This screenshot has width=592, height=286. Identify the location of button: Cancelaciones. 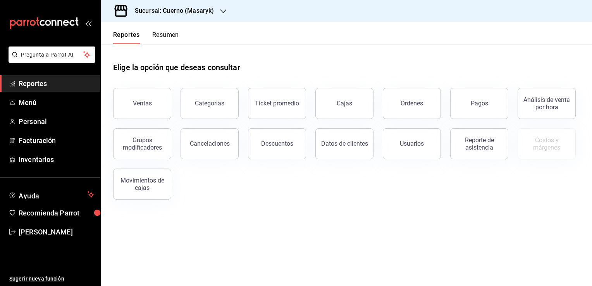
(209, 144).